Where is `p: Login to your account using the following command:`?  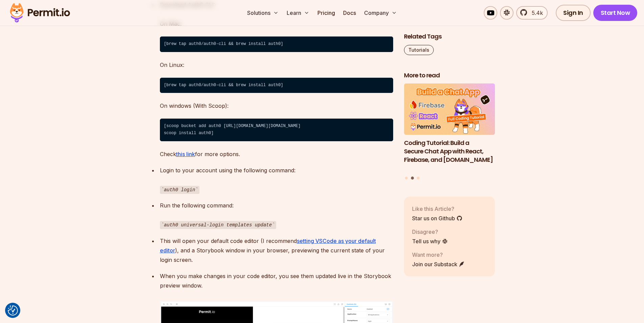 p: Login to your account using the following command: is located at coordinates (277, 180).